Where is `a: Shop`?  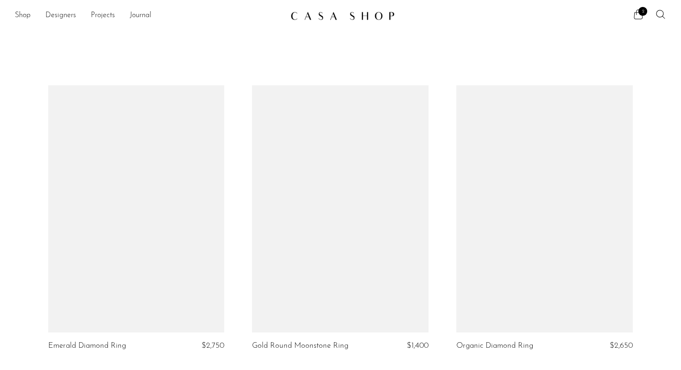
a: Shop is located at coordinates (23, 16).